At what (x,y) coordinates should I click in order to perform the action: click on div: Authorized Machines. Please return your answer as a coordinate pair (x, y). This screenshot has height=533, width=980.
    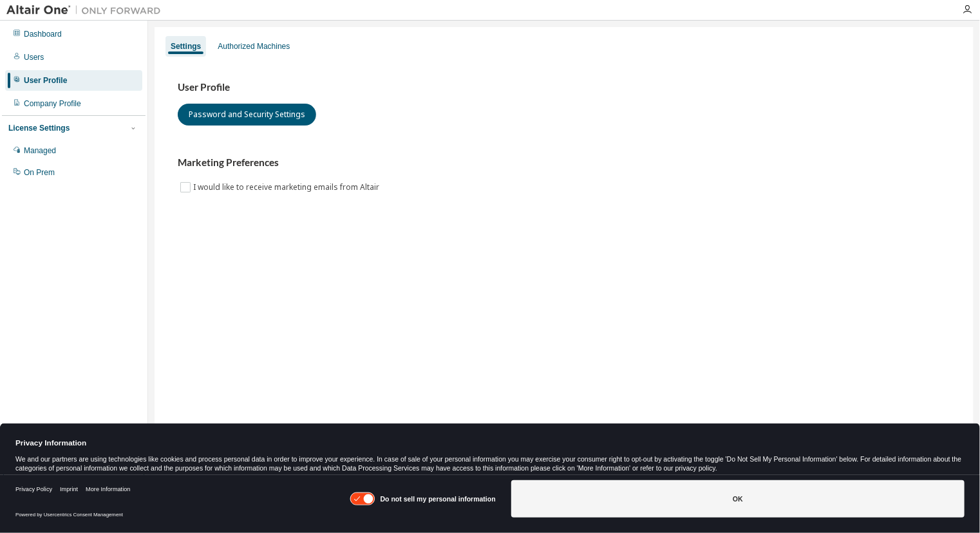
    Looking at the image, I should click on (254, 47).